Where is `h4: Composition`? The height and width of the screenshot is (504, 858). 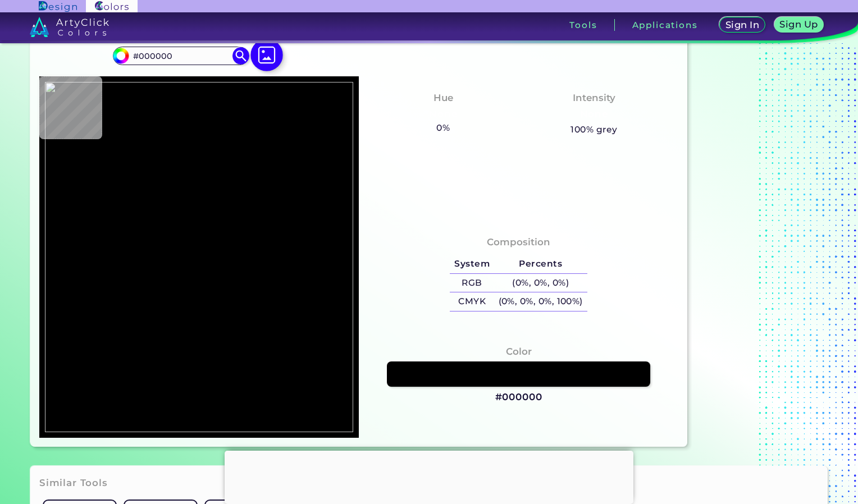 h4: Composition is located at coordinates (518, 242).